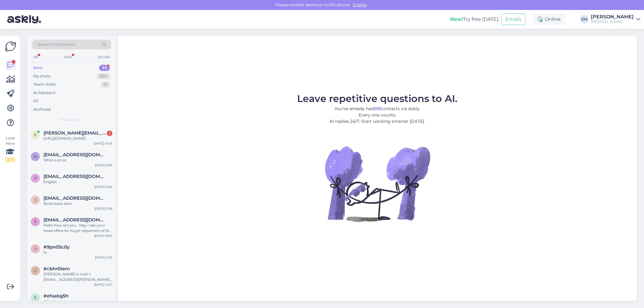 This screenshot has width=644, height=308. Describe the element at coordinates (10, 160) in the screenshot. I see `div: 2 / 3` at that location.